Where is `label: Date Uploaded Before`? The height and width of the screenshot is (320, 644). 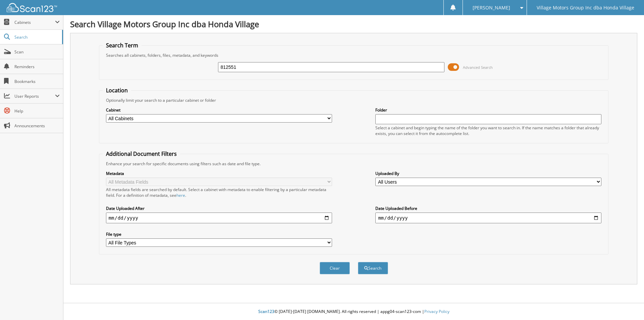
label: Date Uploaded Before is located at coordinates (488, 208).